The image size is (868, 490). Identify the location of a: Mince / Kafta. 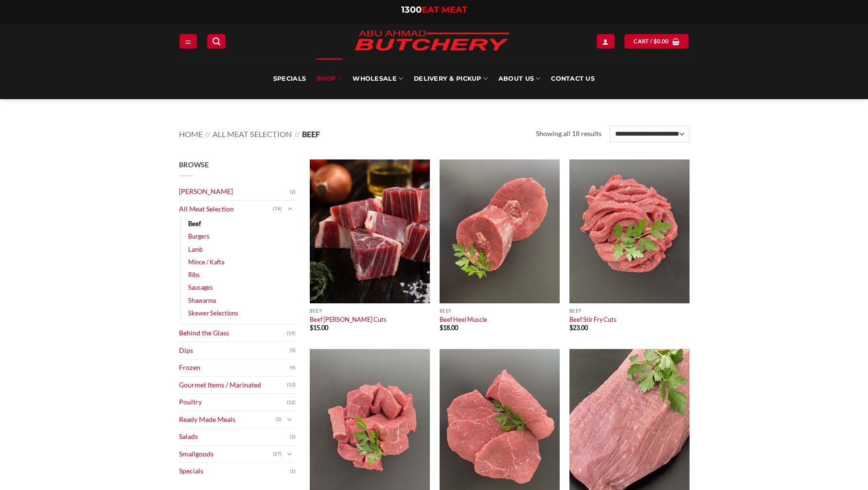
(206, 262).